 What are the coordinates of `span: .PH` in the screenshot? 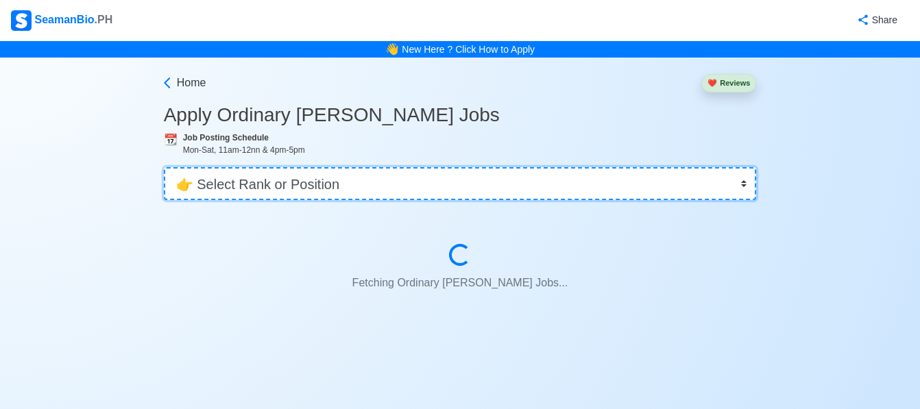 It's located at (104, 19).